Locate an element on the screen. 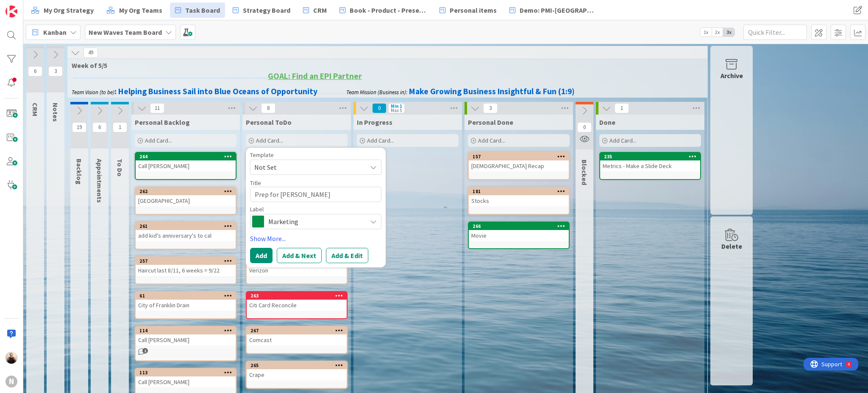 The image size is (868, 393). div: Haircut last 8/11, 6 weeks = 9/22 is located at coordinates (186, 271).